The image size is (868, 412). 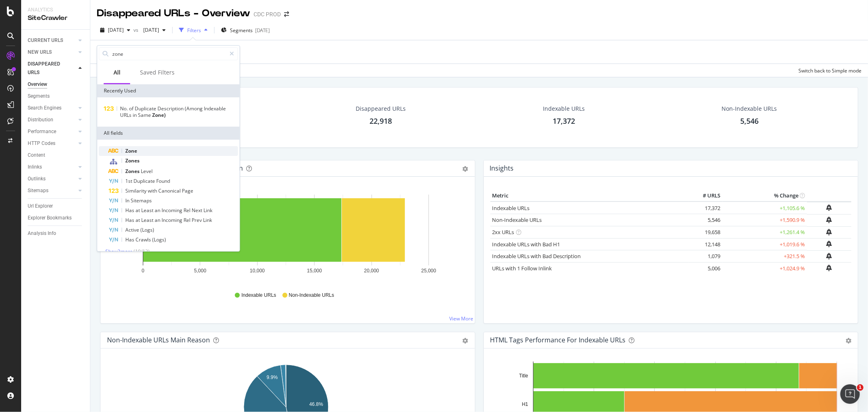 What do you see at coordinates (537, 256) in the screenshot?
I see `a: Indexable URLs with Bad Description` at bounding box center [537, 256].